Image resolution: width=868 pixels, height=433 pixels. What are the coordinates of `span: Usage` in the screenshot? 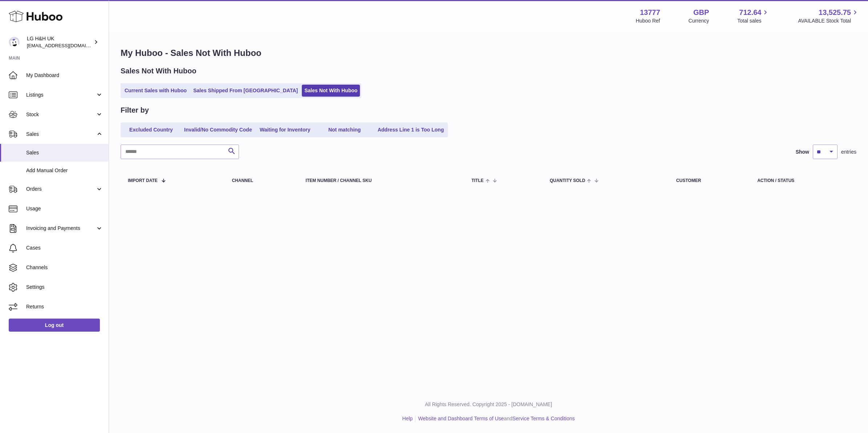 It's located at (65, 208).